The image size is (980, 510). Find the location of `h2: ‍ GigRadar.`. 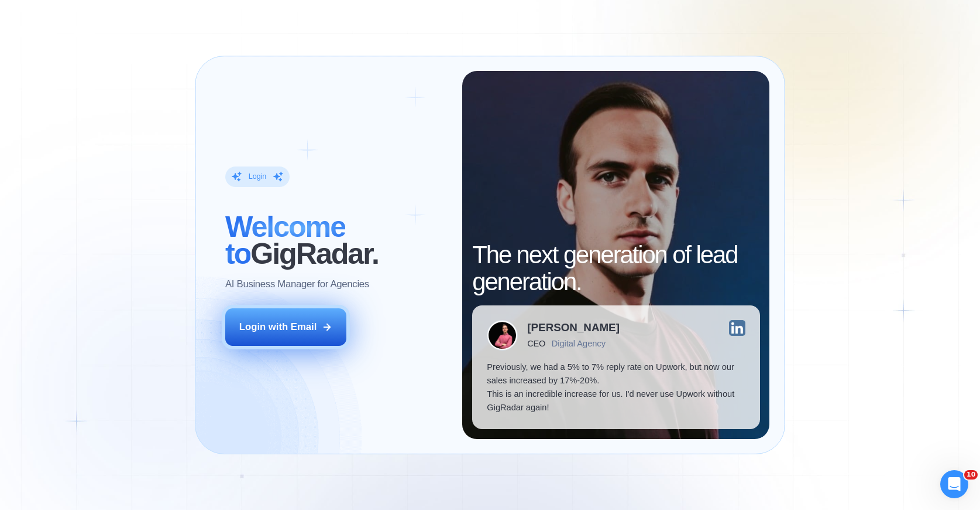

h2: ‍ GigRadar. is located at coordinates (337, 240).